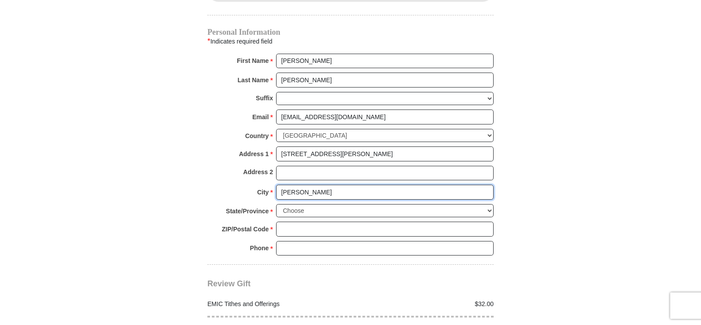 The width and height of the screenshot is (701, 325). I want to click on div: $32.00, so click(424, 304).